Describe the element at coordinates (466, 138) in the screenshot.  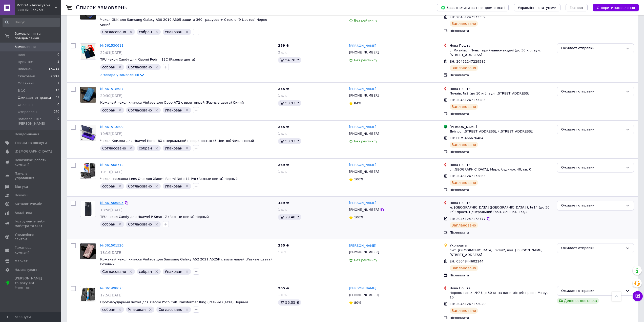
I see `span: ЕН: PRM-466676484` at that location.